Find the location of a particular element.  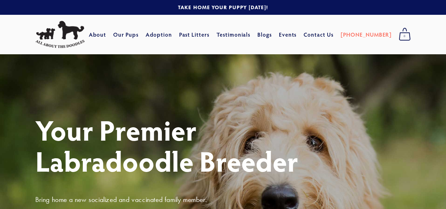

h1: Your Premier Labradoodle Breeder is located at coordinates (223, 145).